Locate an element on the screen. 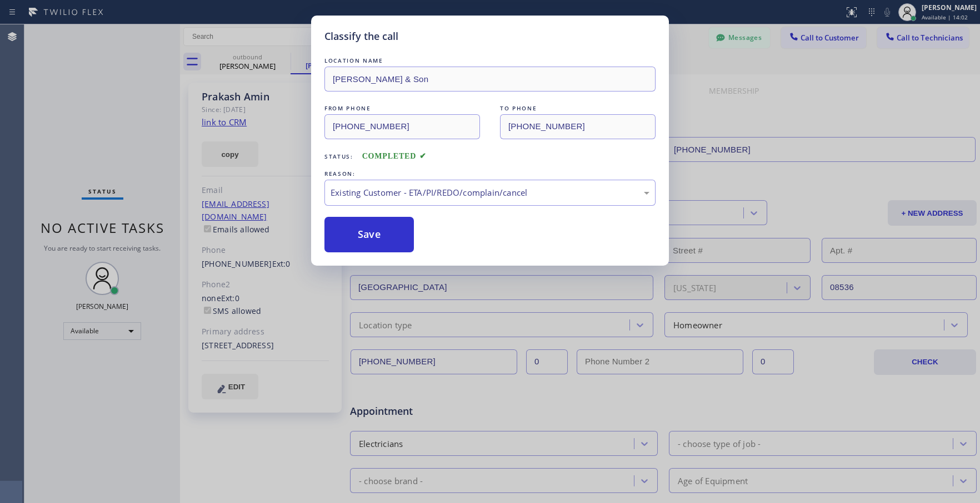 Image resolution: width=980 pixels, height=503 pixels. div: REASON: is located at coordinates (490, 173).